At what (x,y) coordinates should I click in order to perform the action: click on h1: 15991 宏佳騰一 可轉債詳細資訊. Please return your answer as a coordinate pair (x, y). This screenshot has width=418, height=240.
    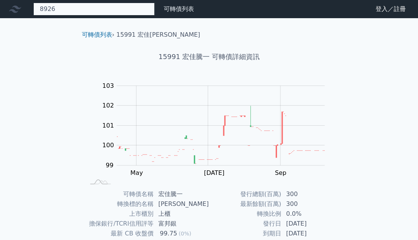
    Looking at the image, I should click on (209, 57).